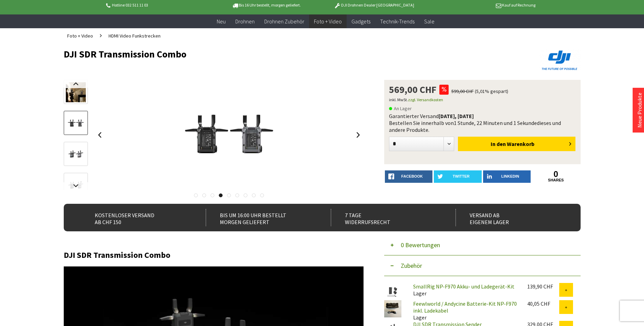  I want to click on div: 7 Tage Widerrufsrecht, so click(385, 218).